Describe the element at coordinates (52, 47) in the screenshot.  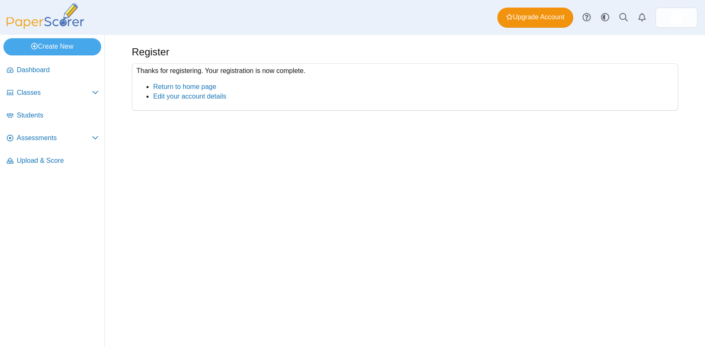
I see `a: Create New` at that location.